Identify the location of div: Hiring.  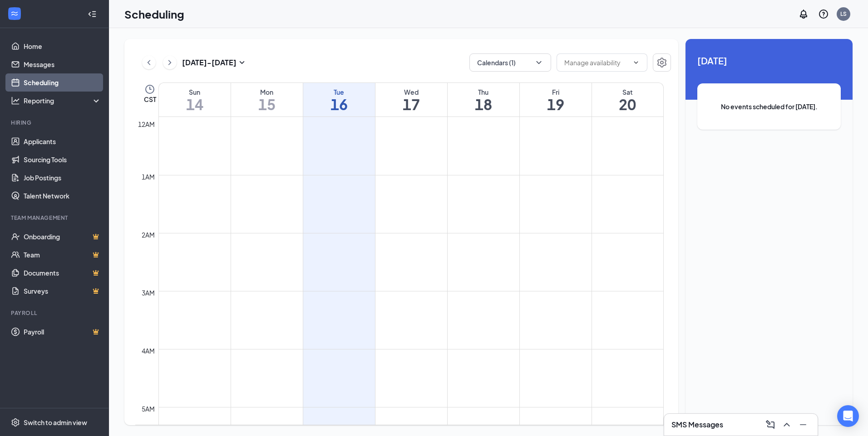
(55, 122).